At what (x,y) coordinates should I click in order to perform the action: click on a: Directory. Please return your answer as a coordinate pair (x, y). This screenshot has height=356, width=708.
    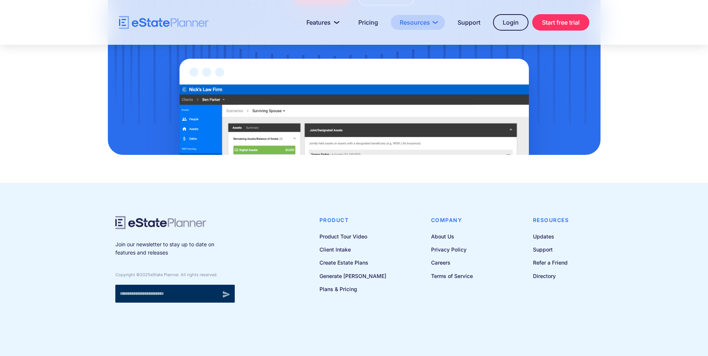
    Looking at the image, I should click on (551, 276).